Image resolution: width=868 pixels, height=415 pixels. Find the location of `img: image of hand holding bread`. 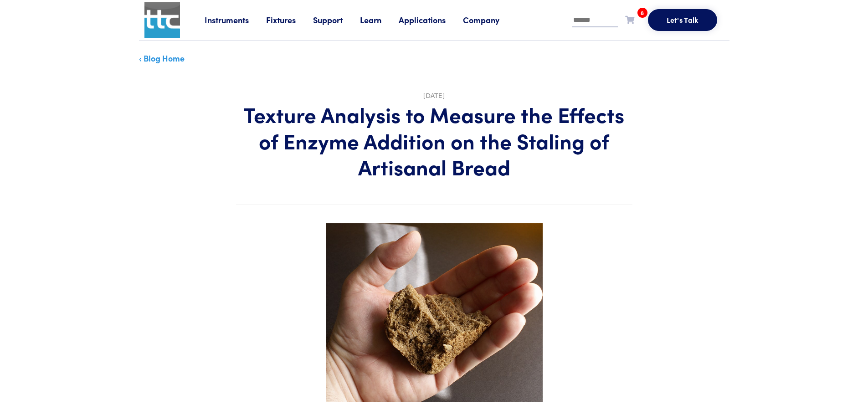

img: image of hand holding bread is located at coordinates (434, 313).